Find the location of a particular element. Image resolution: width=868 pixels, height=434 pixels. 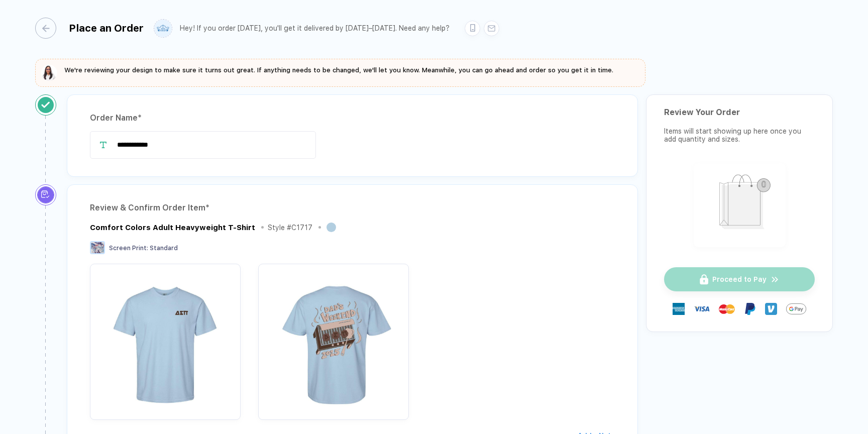

button: We're reviewing your design to make sure it turns out great. If anything needs to be changed, we'... is located at coordinates (327, 73).